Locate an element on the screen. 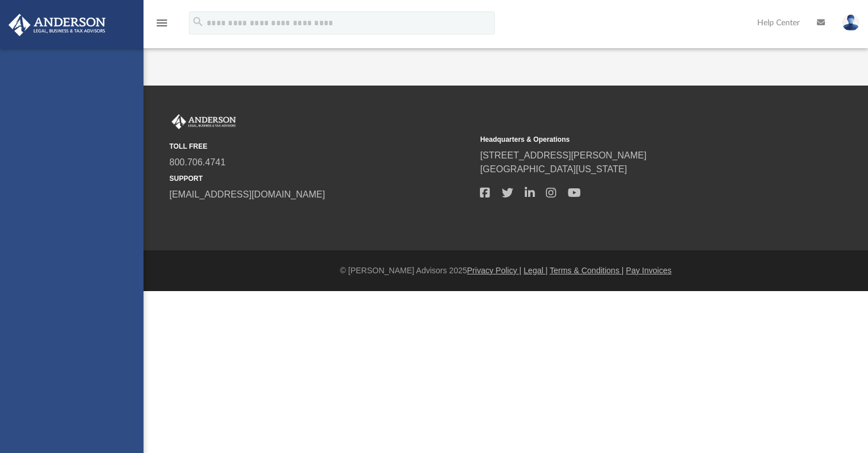  img: User Pic is located at coordinates (851, 22).